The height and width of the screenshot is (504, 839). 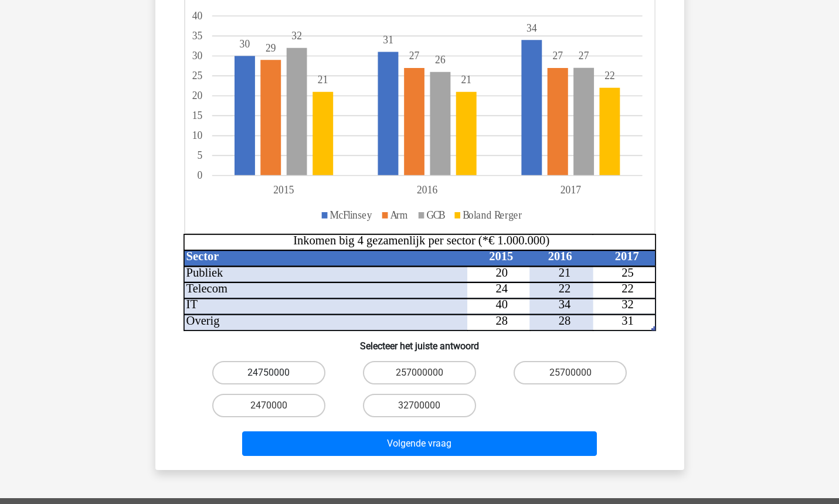 I want to click on tspan: 29, so click(x=271, y=47).